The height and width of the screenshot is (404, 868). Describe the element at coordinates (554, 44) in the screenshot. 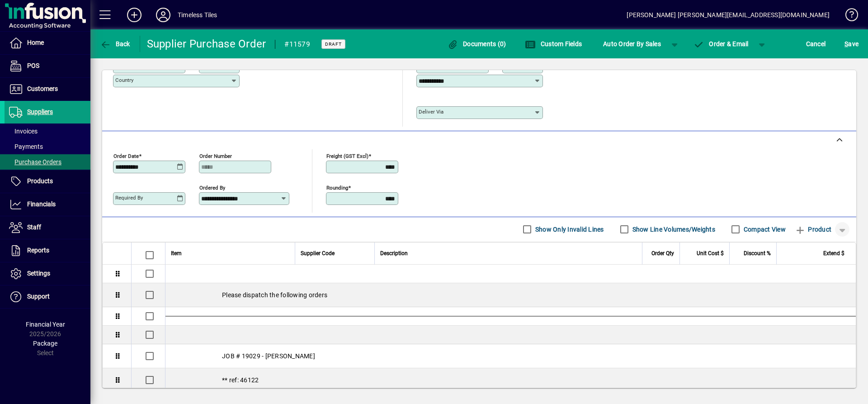

I see `span: Custom Fields` at that location.